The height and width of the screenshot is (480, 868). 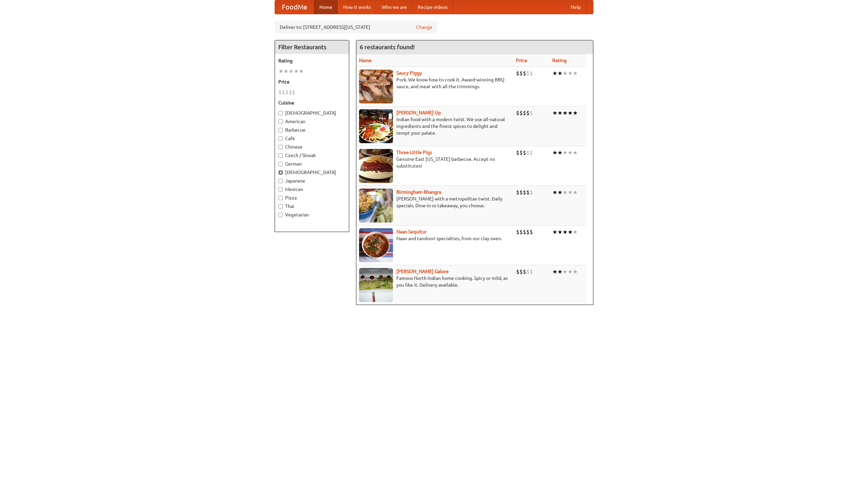 What do you see at coordinates (435, 238) in the screenshot?
I see `p: Naan and tandoori specialties, from our clay oven.` at bounding box center [435, 238].